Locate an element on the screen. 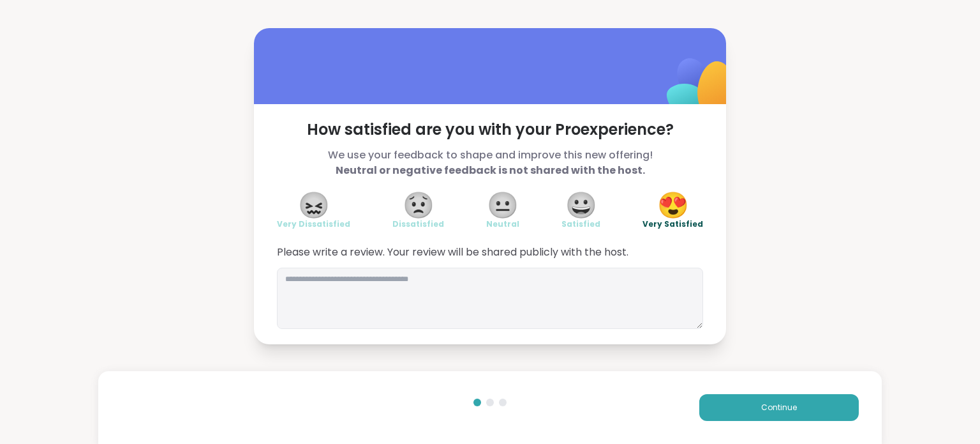 This screenshot has width=980, height=444. span: Dissatisfied is located at coordinates (418, 224).